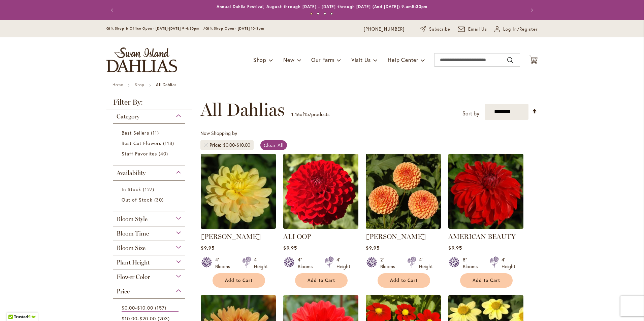  What do you see at coordinates (403, 191) in the screenshot?
I see `img: AMBER QUEEN` at bounding box center [403, 191].